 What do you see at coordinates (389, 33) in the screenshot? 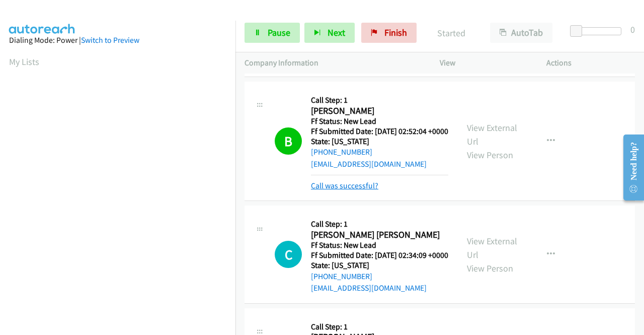
I see `a: Finish` at bounding box center [389, 33].